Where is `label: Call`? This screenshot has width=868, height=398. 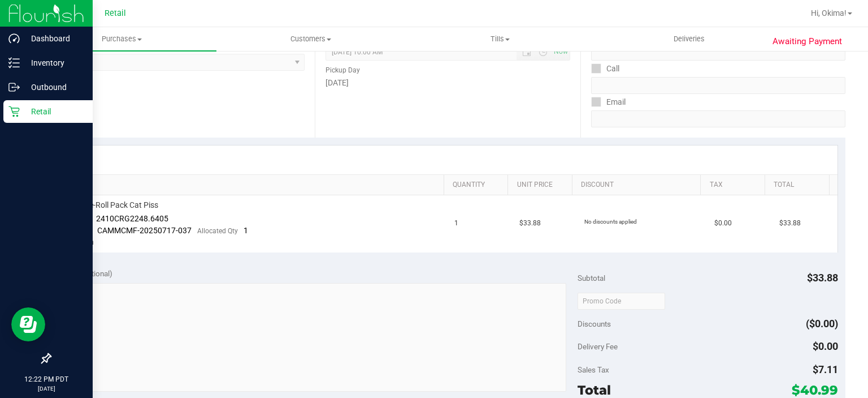 label: Call is located at coordinates (605, 68).